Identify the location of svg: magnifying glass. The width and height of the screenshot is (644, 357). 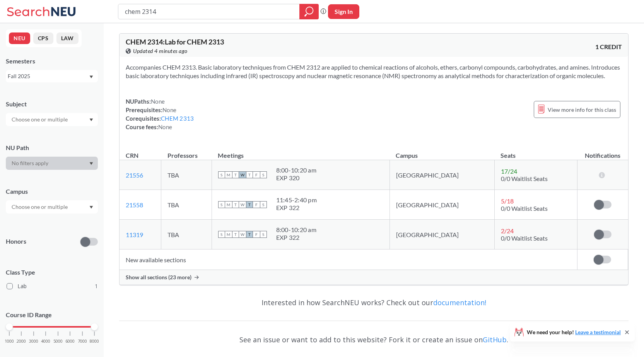
(309, 12).